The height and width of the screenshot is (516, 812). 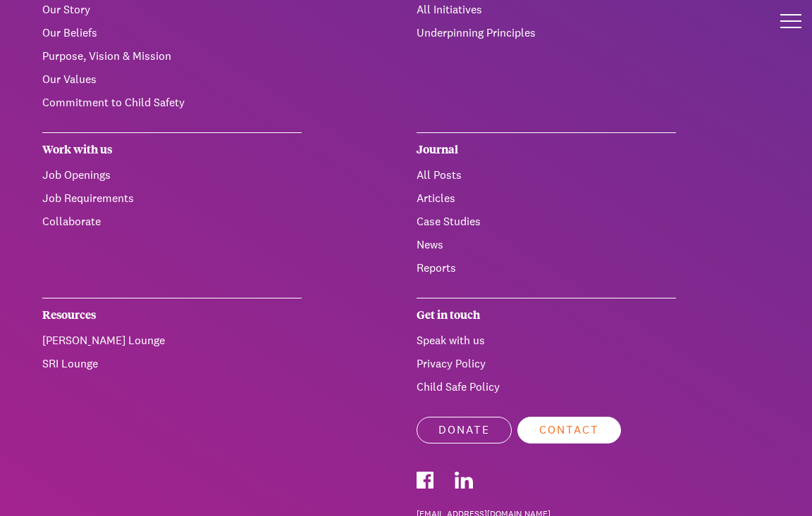 What do you see at coordinates (88, 198) in the screenshot?
I see `a: Job Requirements` at bounding box center [88, 198].